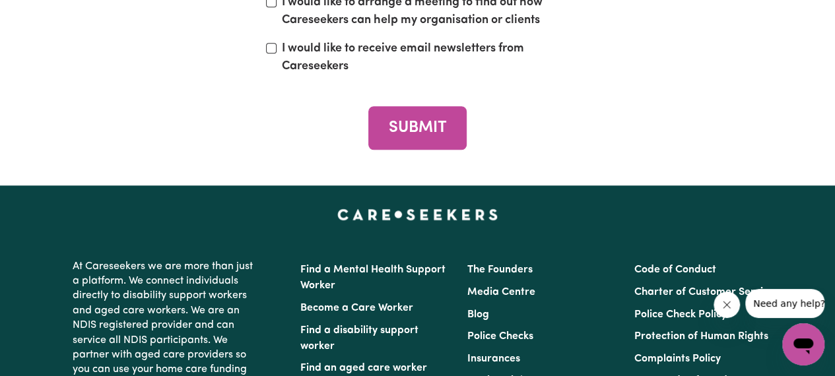  Describe the element at coordinates (701, 337) in the screenshot. I see `a: Protection of Human Rights` at that location.